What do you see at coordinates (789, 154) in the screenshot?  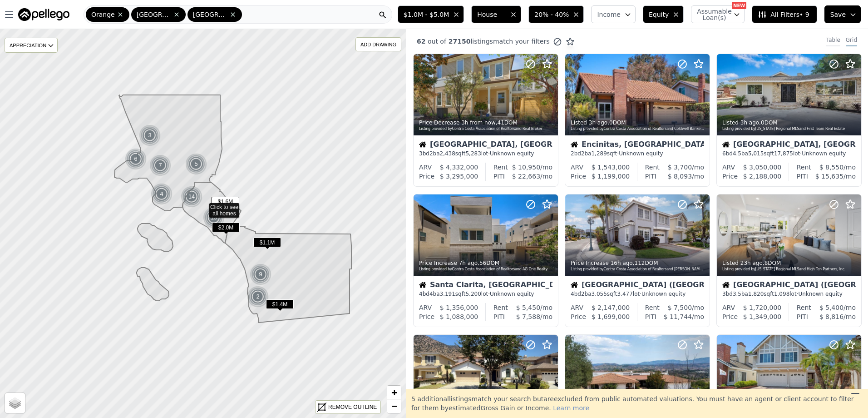 I see `div: 6 bd 4.5 ba sqft lot · Unknown equity` at bounding box center [789, 154].